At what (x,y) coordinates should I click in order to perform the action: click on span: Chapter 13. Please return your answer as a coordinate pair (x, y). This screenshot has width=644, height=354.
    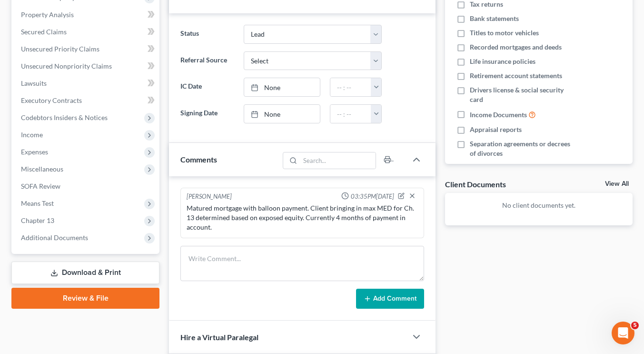
    Looking at the image, I should click on (37, 220).